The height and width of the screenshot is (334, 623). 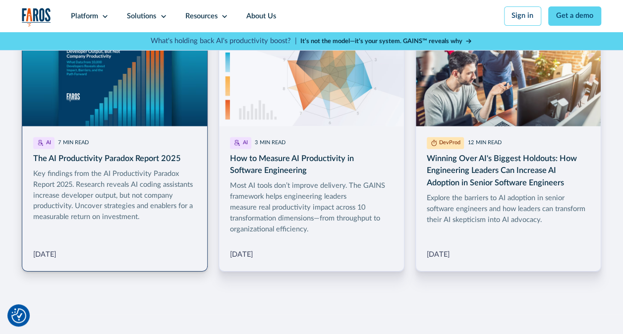 I want to click on img: Revisit consent button, so click(x=19, y=316).